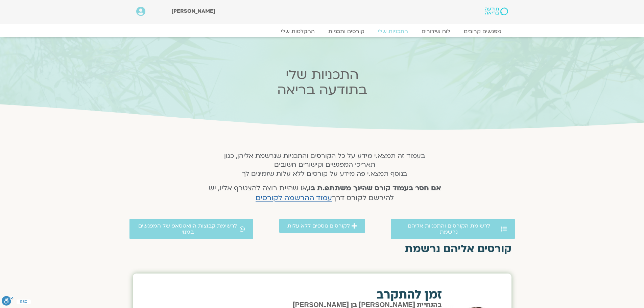  Describe the element at coordinates (298, 32) in the screenshot. I see `a: ההקלטות שלי` at that location.